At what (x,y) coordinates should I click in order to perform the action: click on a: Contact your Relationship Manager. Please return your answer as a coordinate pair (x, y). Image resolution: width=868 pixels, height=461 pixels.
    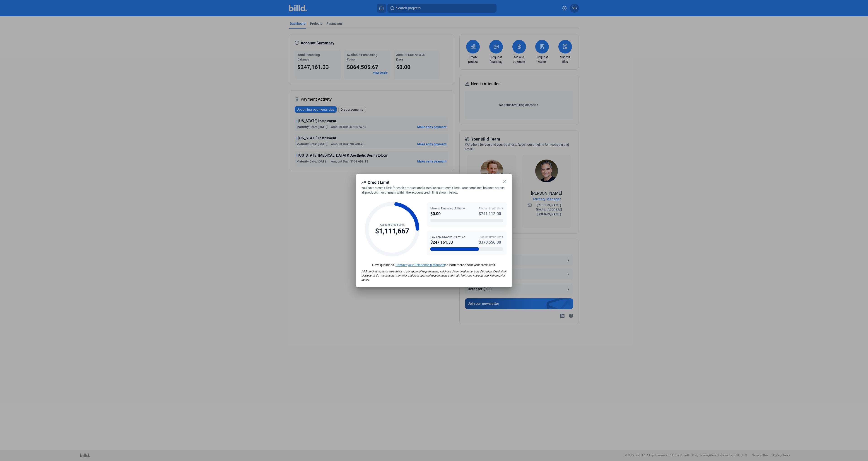
    Looking at the image, I should click on (421, 265).